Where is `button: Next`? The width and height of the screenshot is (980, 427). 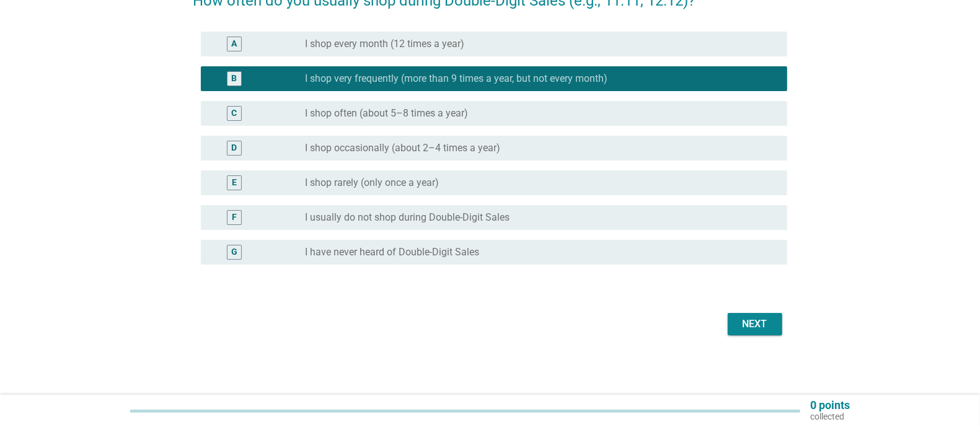 button: Next is located at coordinates (755, 324).